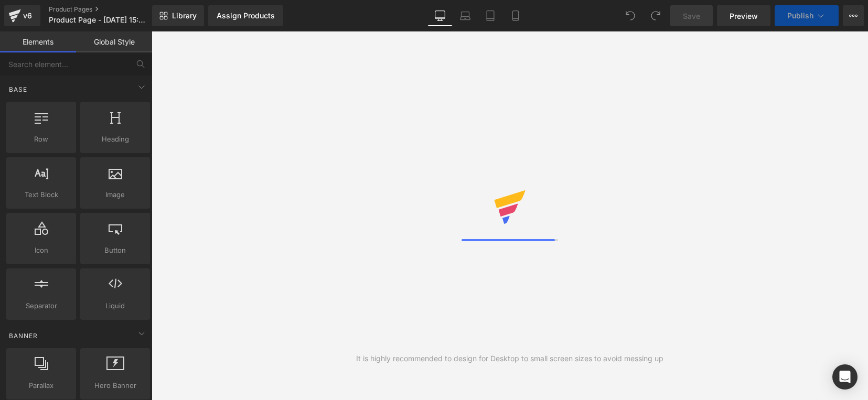 Image resolution: width=868 pixels, height=400 pixels. Describe the element at coordinates (655, 16) in the screenshot. I see `button: Redo` at that location.